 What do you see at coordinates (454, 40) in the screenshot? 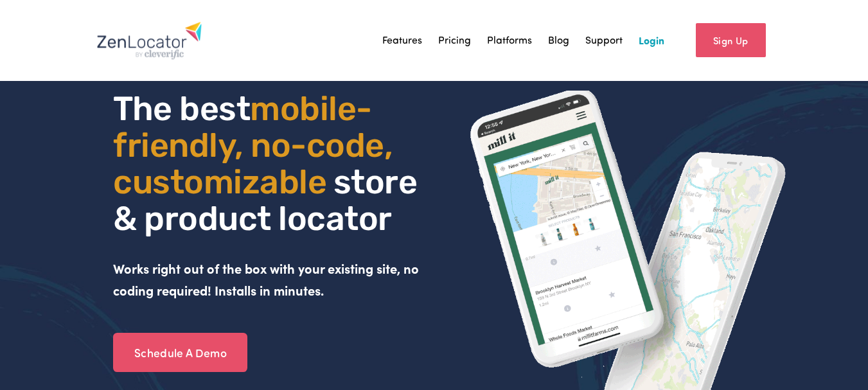
I see `a: Pricing` at bounding box center [454, 40].